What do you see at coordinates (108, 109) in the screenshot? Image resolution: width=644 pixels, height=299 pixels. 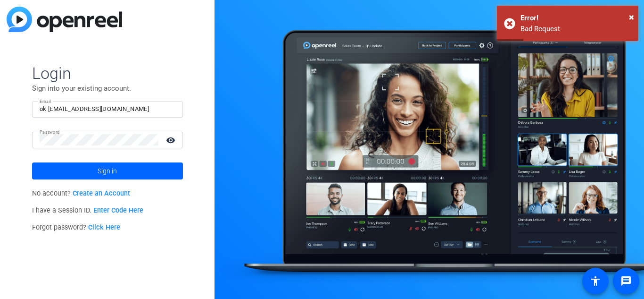 I see `input: Enter Email Address` at bounding box center [108, 109].